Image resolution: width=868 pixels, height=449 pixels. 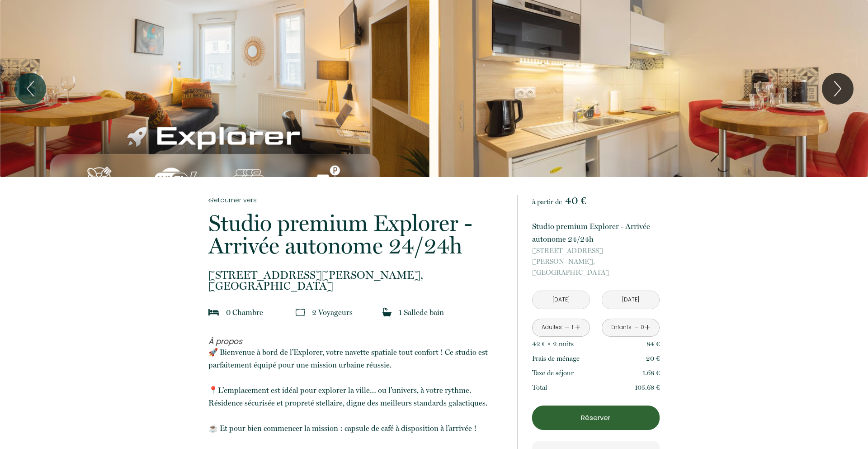 I want to click on p: 0 Chambre, so click(x=245, y=312).